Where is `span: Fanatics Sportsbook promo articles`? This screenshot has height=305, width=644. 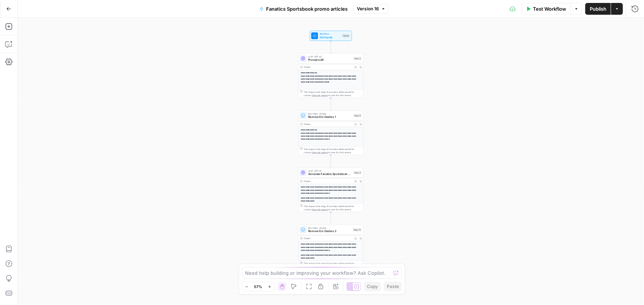 span: Fanatics Sportsbook promo articles is located at coordinates (306, 9).